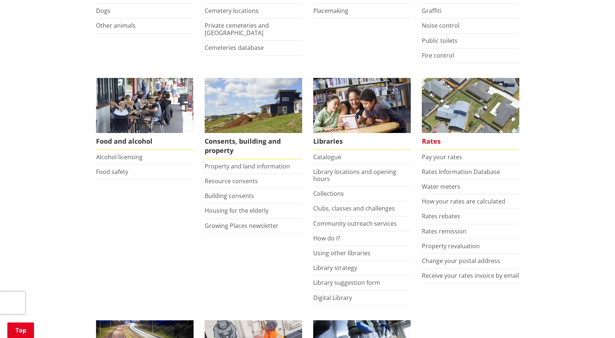  I want to click on img: Land and property thumbnail, so click(253, 105).